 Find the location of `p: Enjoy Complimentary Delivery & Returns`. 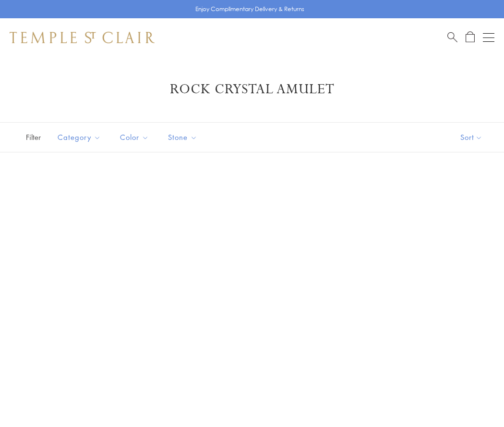

p: Enjoy Complimentary Delivery & Returns is located at coordinates (250, 9).